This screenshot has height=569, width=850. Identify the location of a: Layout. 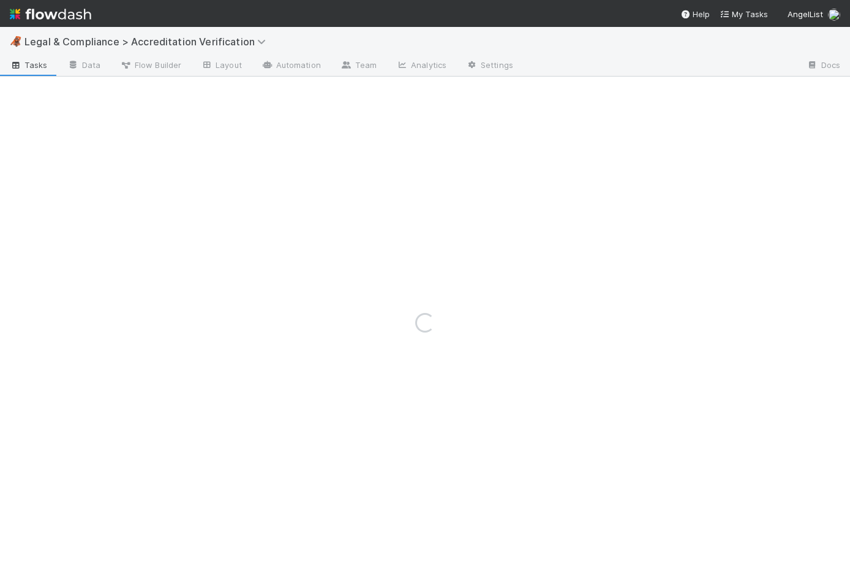
(221, 66).